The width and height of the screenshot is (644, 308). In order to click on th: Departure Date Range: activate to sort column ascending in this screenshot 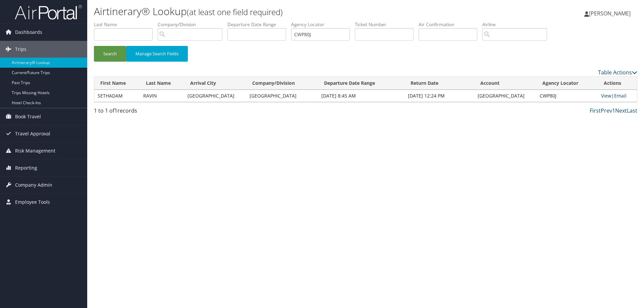, I will do `click(361, 83)`.